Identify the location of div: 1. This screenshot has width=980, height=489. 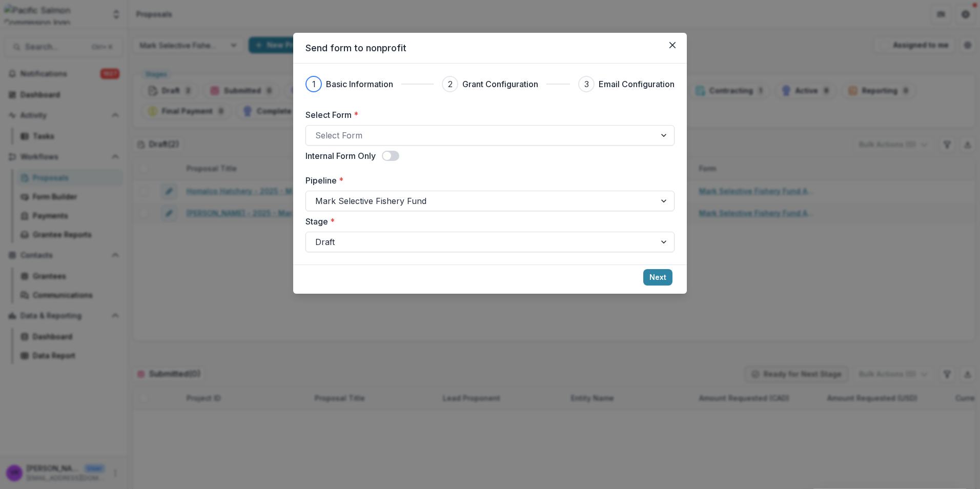
(314, 84).